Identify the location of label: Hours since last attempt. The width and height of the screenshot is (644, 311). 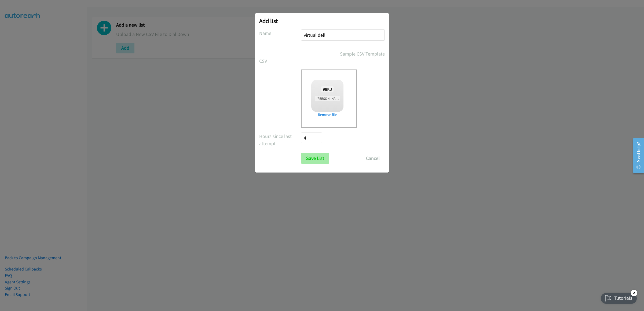
(280, 140).